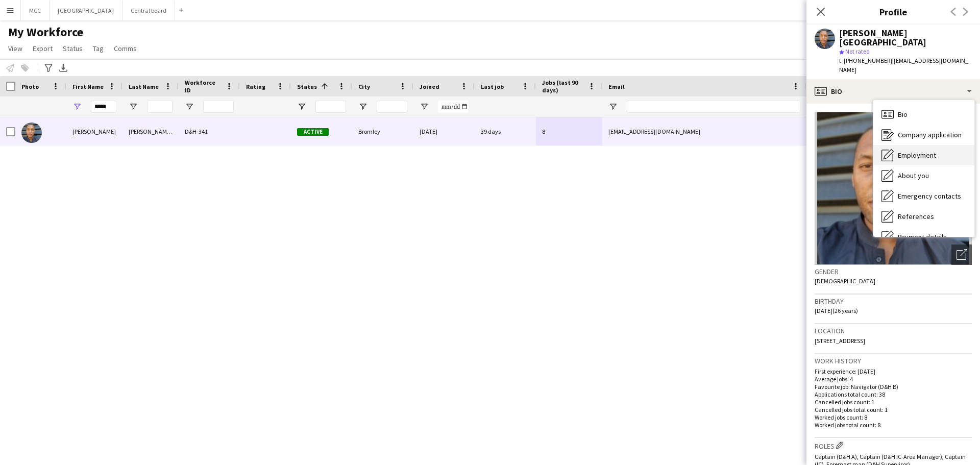 The image size is (980, 465). What do you see at coordinates (331, 107) in the screenshot?
I see `input: Status Filter Input` at bounding box center [331, 107].